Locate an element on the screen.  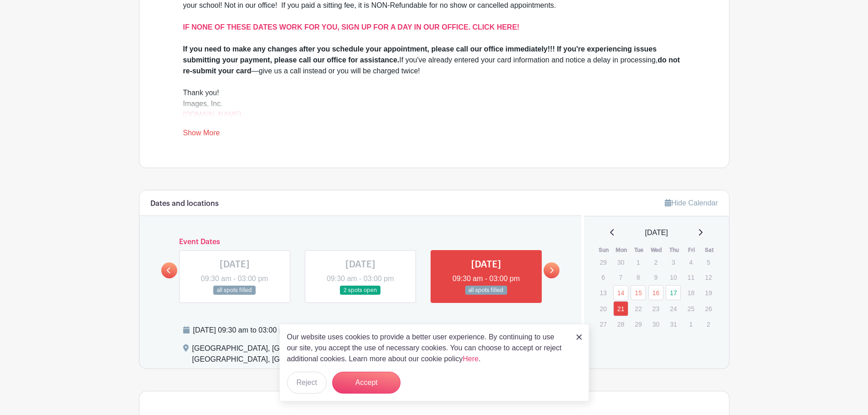
p: 24 is located at coordinates (673, 309).